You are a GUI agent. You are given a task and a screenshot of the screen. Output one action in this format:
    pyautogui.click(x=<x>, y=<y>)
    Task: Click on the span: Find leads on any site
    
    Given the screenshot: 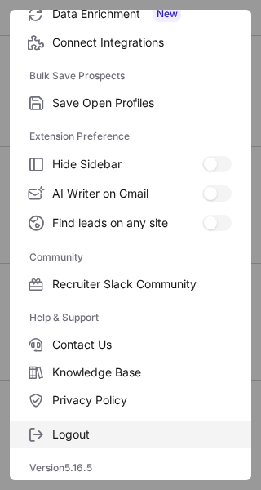 What is the action you would take?
    pyautogui.click(x=127, y=223)
    